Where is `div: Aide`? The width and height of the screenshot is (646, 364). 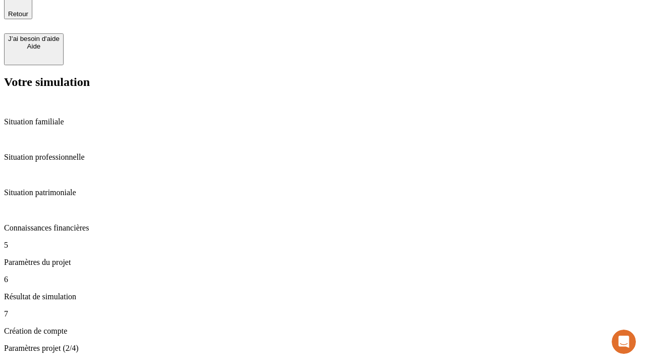
div: Aide is located at coordinates (34, 46).